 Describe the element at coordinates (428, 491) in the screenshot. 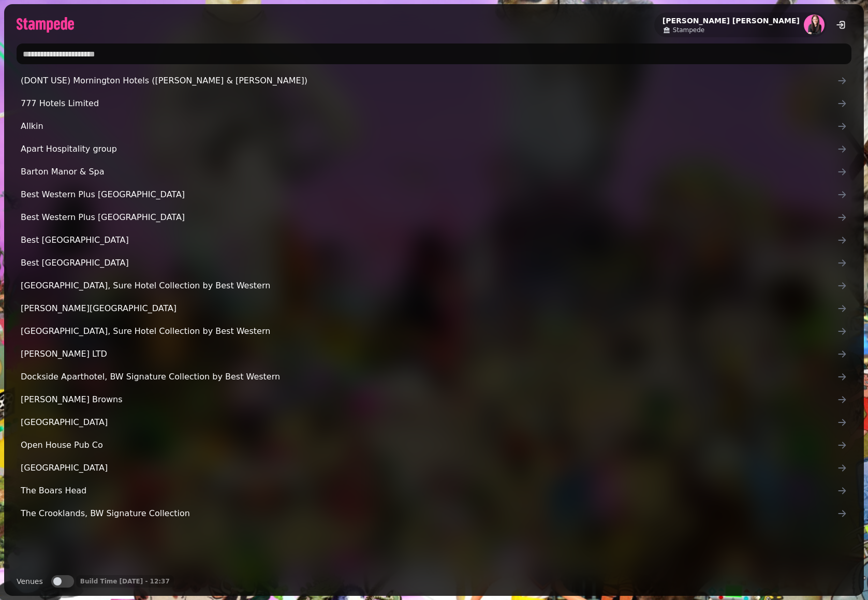

I see `span: The Boars Head` at that location.